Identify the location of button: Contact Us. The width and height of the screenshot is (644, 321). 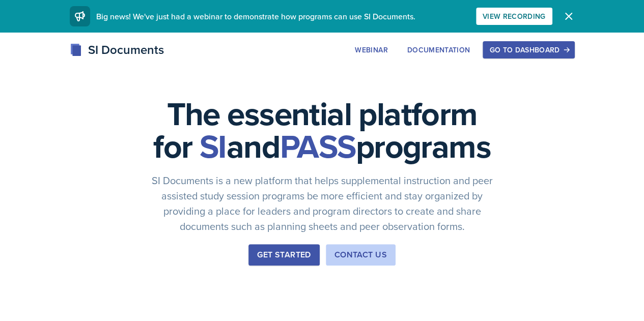
(360, 255).